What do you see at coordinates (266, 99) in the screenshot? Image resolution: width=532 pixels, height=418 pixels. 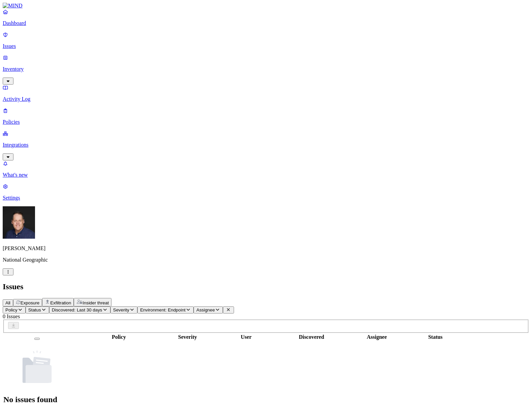 I see `p: Activity Log` at bounding box center [266, 99].